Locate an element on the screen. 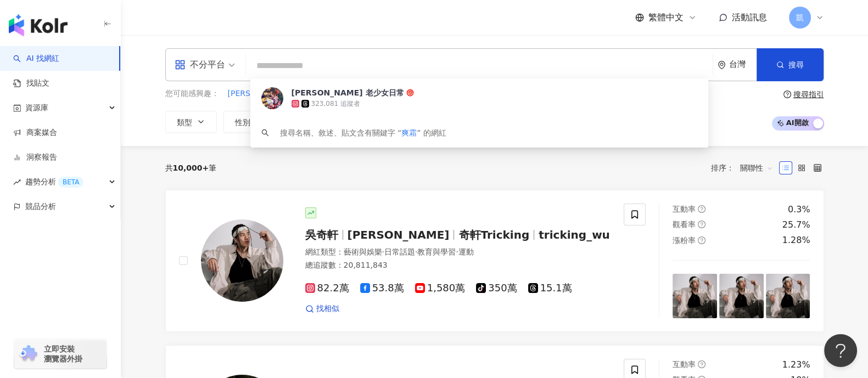  span: 運動 is located at coordinates (466, 252).